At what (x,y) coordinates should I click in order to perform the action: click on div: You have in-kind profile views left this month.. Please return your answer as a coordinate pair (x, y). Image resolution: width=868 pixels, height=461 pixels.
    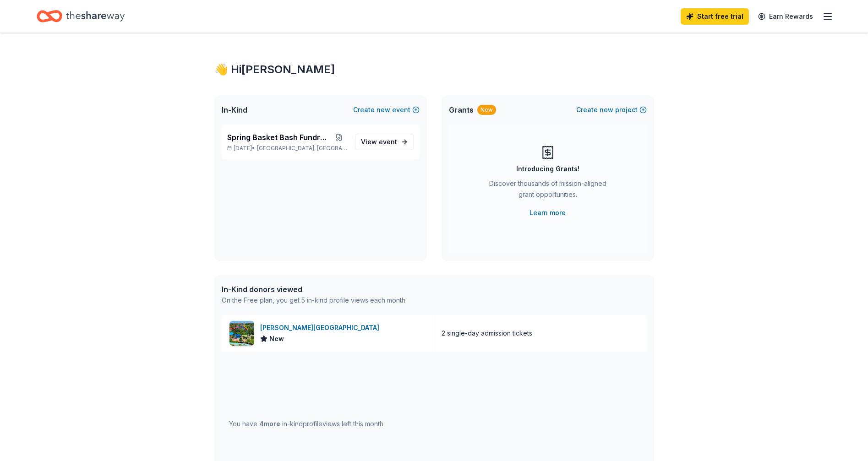
    Looking at the image, I should click on (307, 424).